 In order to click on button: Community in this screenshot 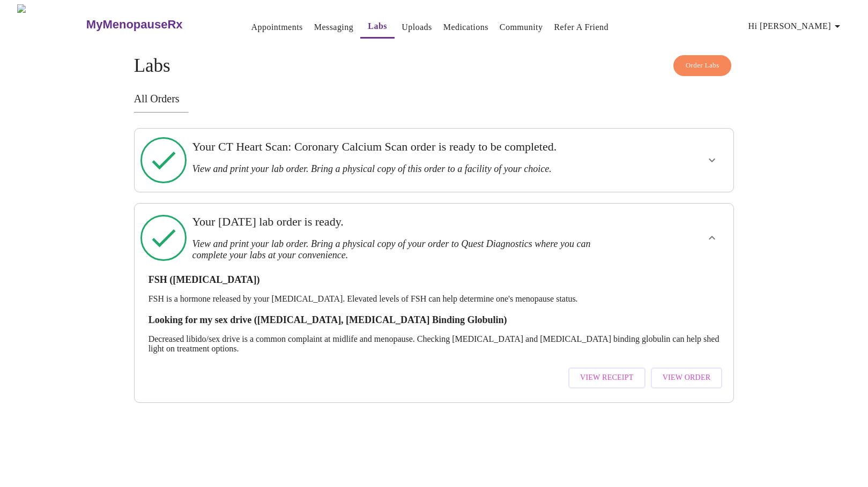, I will do `click(521, 27)`.